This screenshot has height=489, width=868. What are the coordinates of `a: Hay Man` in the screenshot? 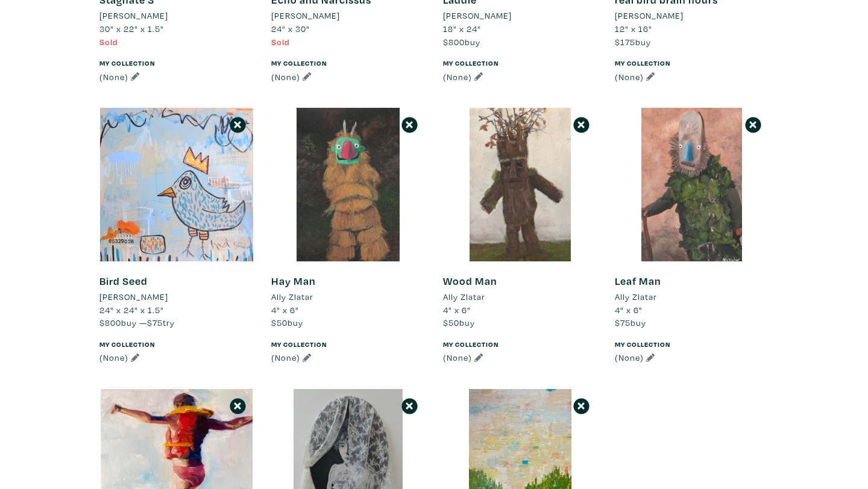 It's located at (293, 281).